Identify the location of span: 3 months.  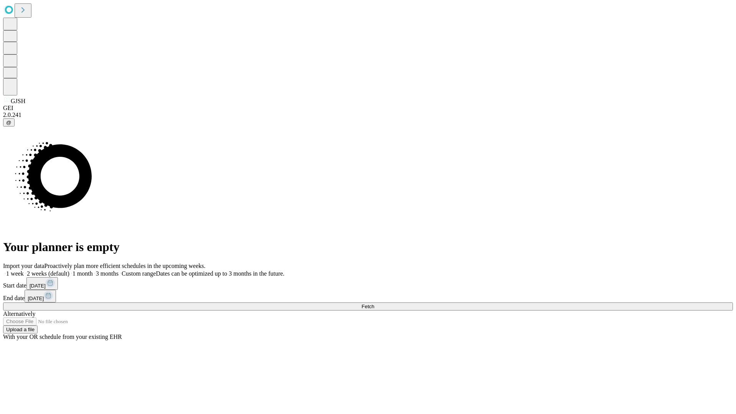
(107, 273).